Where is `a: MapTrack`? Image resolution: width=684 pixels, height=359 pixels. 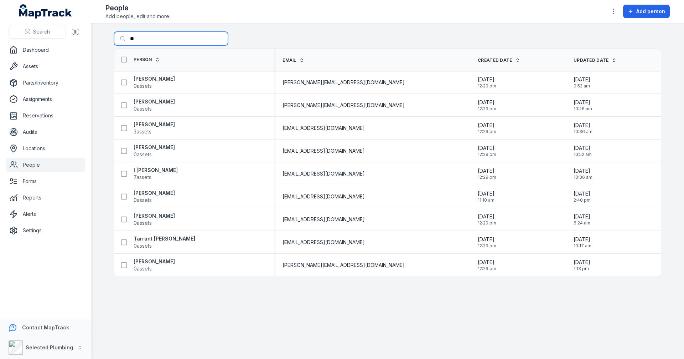
a: MapTrack is located at coordinates (46, 11).